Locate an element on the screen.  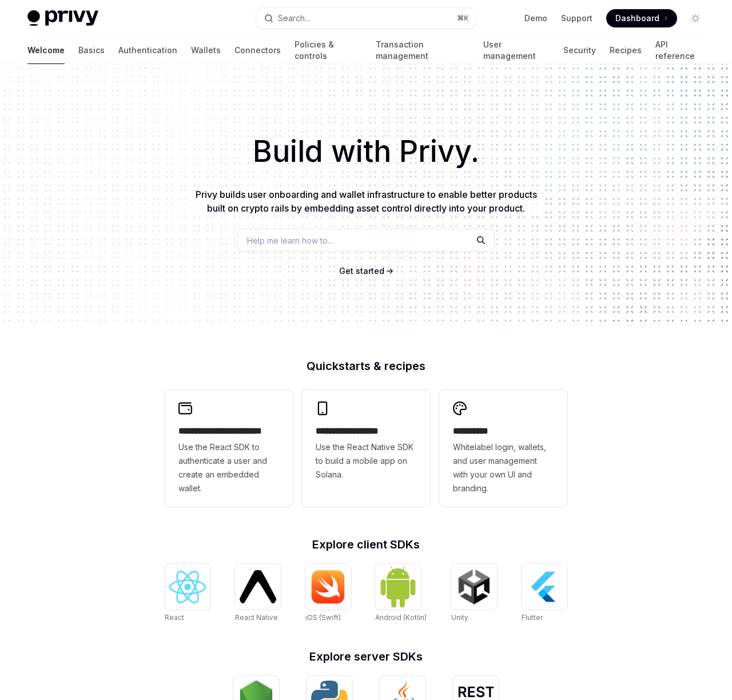
span: Help me learn how to… is located at coordinates (290, 240).